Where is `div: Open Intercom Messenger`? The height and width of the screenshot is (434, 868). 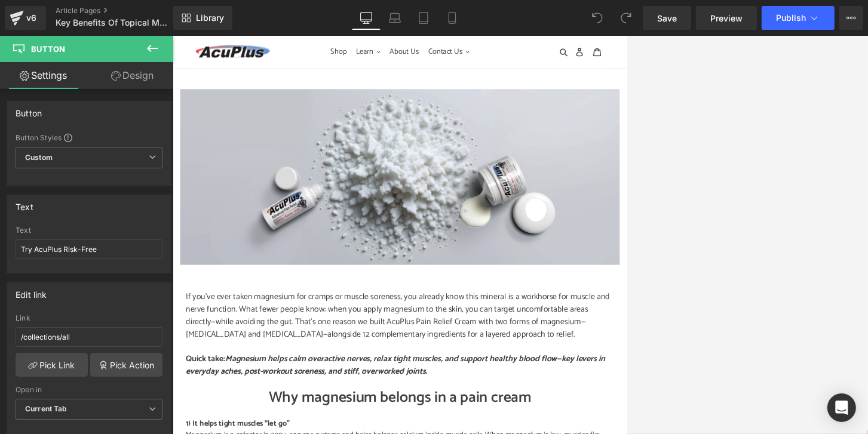
div: Open Intercom Messenger is located at coordinates (842, 408).